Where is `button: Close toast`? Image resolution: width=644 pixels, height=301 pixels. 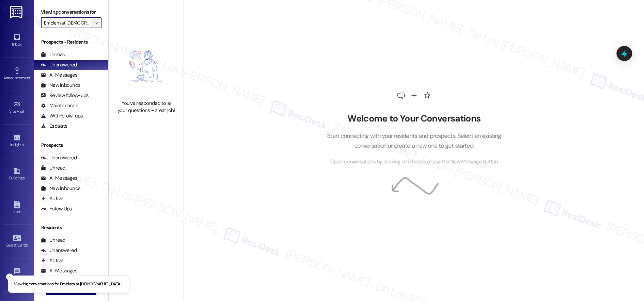
button: Close toast is located at coordinates (9, 276).